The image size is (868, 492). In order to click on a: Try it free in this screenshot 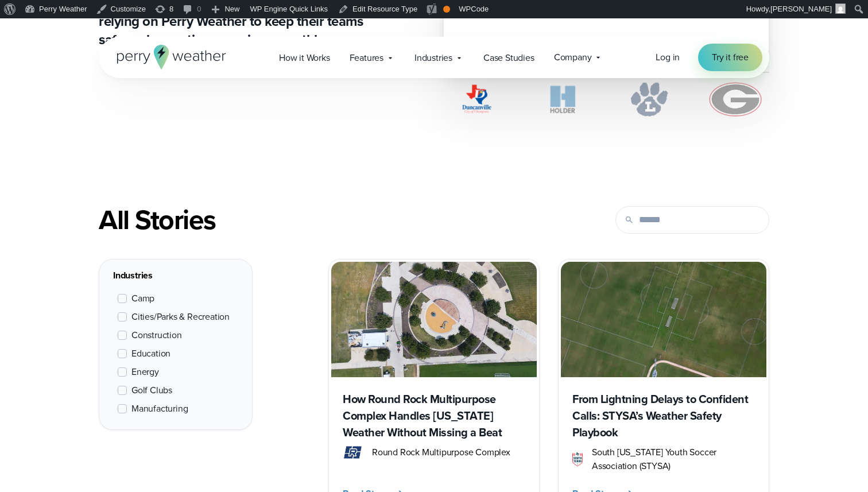, I will do `click(730, 58)`.